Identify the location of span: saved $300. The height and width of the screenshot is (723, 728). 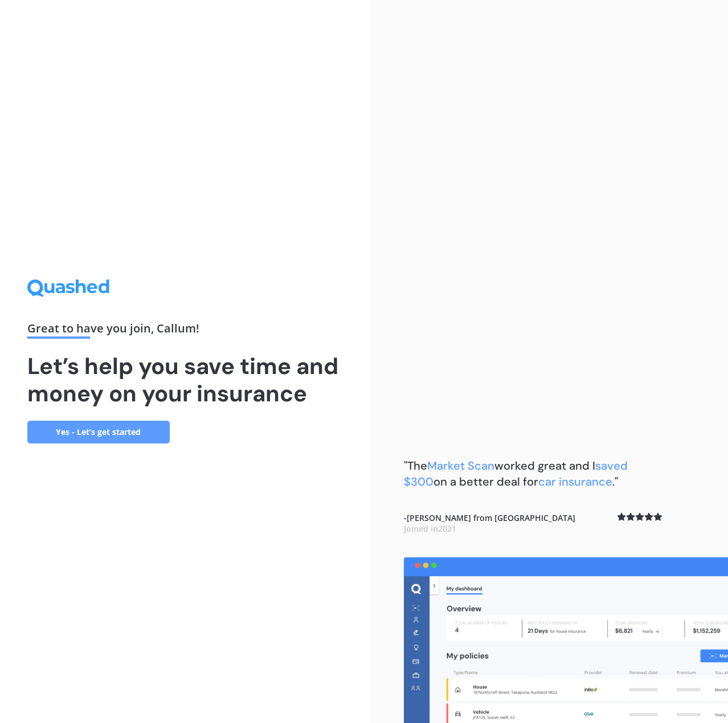
(515, 473).